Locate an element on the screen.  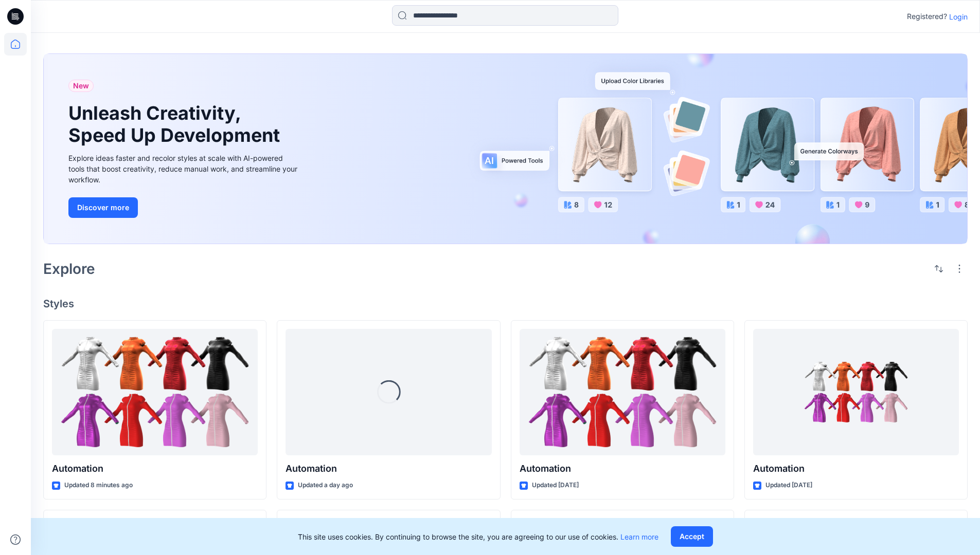
p: Login is located at coordinates (958, 16).